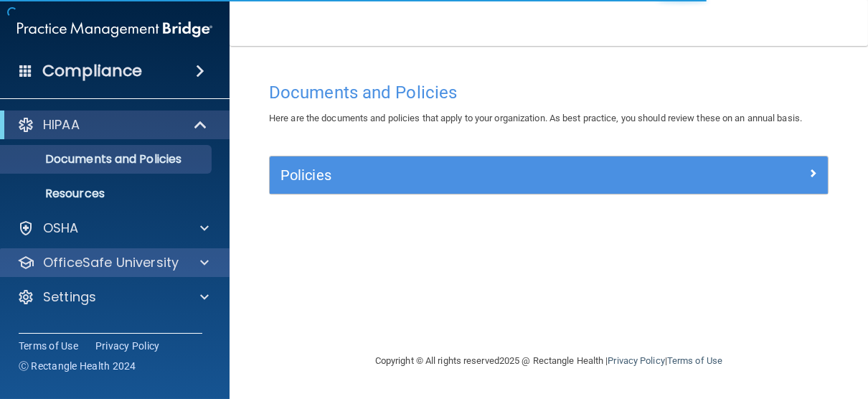 The image size is (868, 399). I want to click on a: HIPAA, so click(113, 125).